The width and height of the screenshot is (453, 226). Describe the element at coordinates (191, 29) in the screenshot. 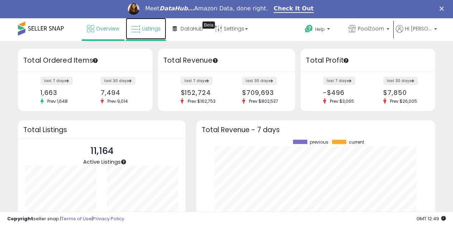

I see `span: DataHub` at that location.